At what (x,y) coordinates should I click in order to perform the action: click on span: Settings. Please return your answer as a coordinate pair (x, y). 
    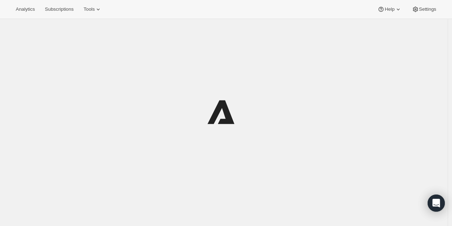
    Looking at the image, I should click on (427, 9).